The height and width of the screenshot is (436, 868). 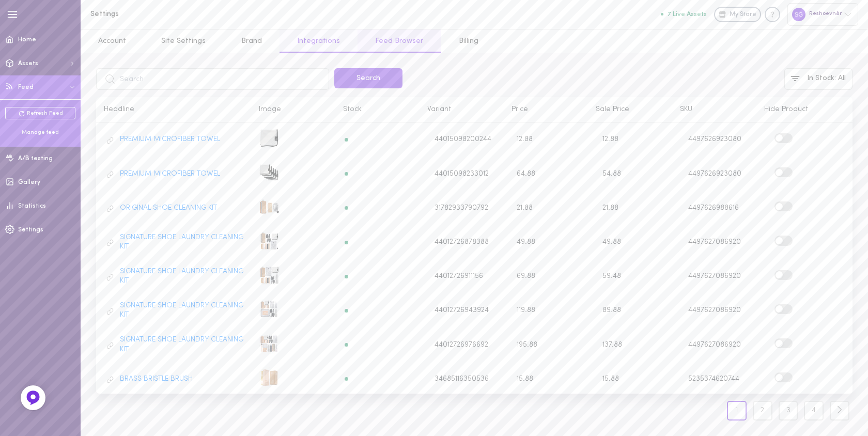 What do you see at coordinates (318, 41) in the screenshot?
I see `a: Integrations` at bounding box center [318, 41].